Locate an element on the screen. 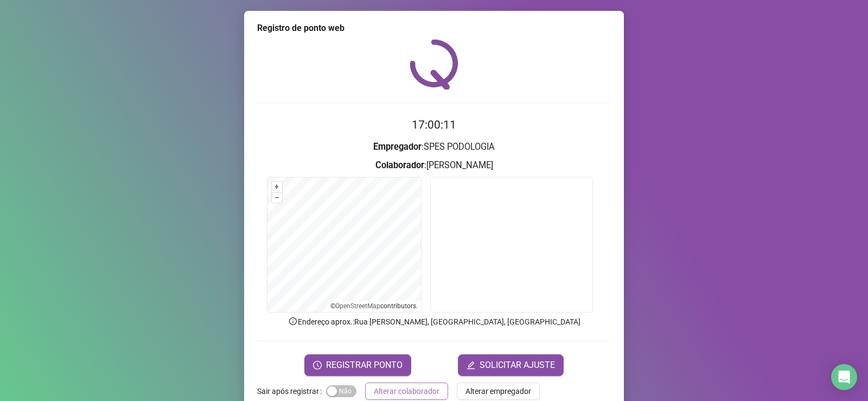  strong: Empregador is located at coordinates (397, 146).